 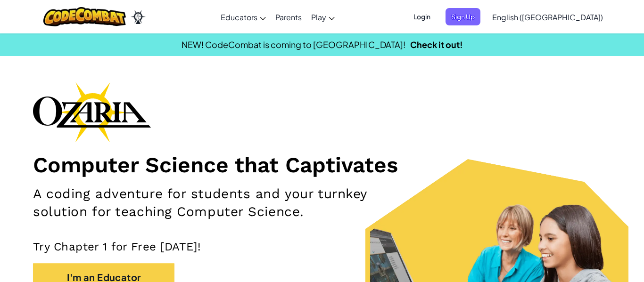 What do you see at coordinates (243, 17) in the screenshot?
I see `a: Educators` at bounding box center [243, 17].